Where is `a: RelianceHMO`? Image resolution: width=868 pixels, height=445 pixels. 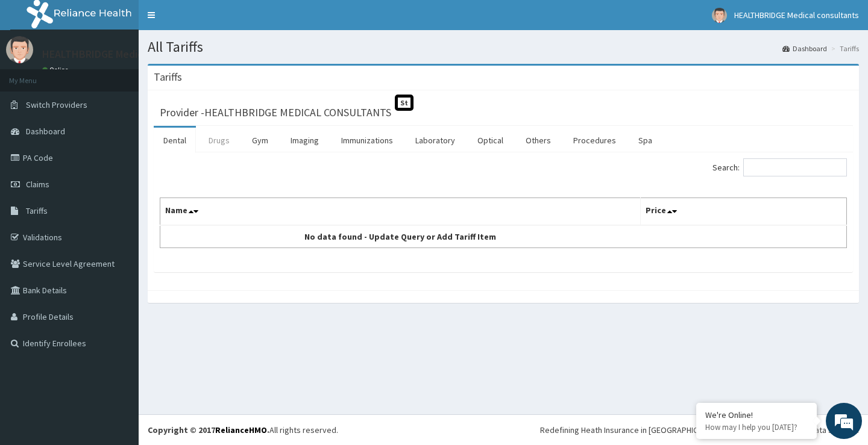 a: RelianceHMO is located at coordinates (241, 430).